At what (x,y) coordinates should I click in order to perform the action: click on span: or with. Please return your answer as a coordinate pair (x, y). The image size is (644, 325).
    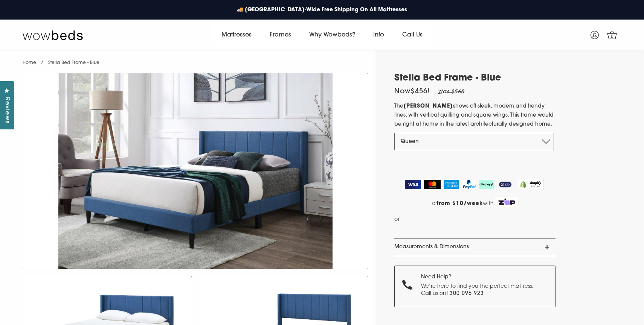
    Looking at the image, I should click on (463, 204).